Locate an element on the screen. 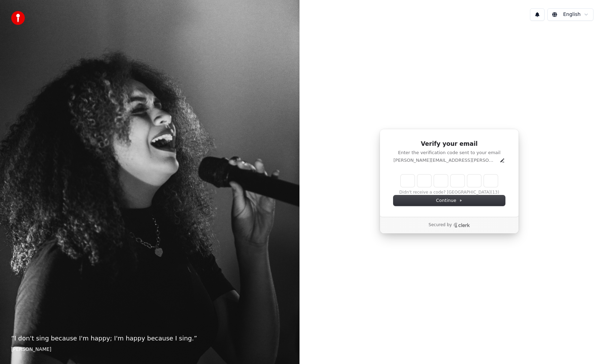  input: Enter verification code is located at coordinates (449, 181).